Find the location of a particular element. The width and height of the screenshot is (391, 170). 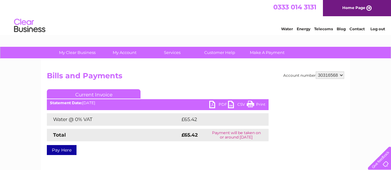

a: PDF is located at coordinates (219, 105).